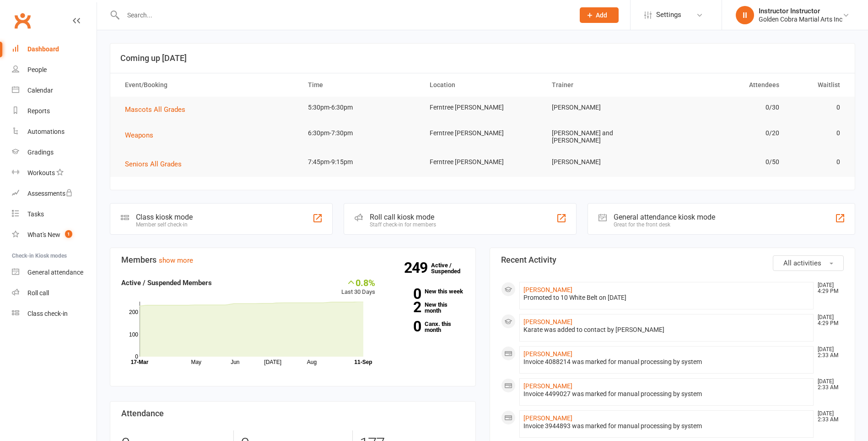  I want to click on div: Calendar, so click(41, 91).